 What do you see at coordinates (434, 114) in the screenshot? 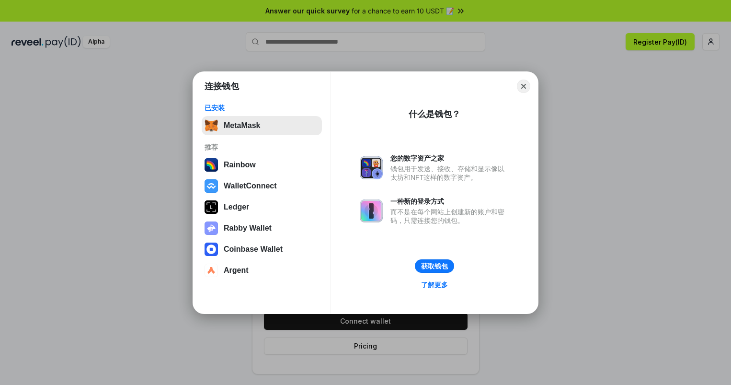
I see `div: 什么是钱包？` at bounding box center [434, 114].